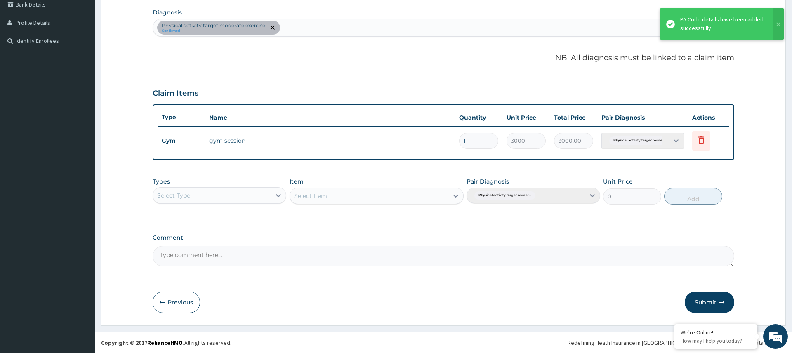  I want to click on button: Add, so click(693, 196).